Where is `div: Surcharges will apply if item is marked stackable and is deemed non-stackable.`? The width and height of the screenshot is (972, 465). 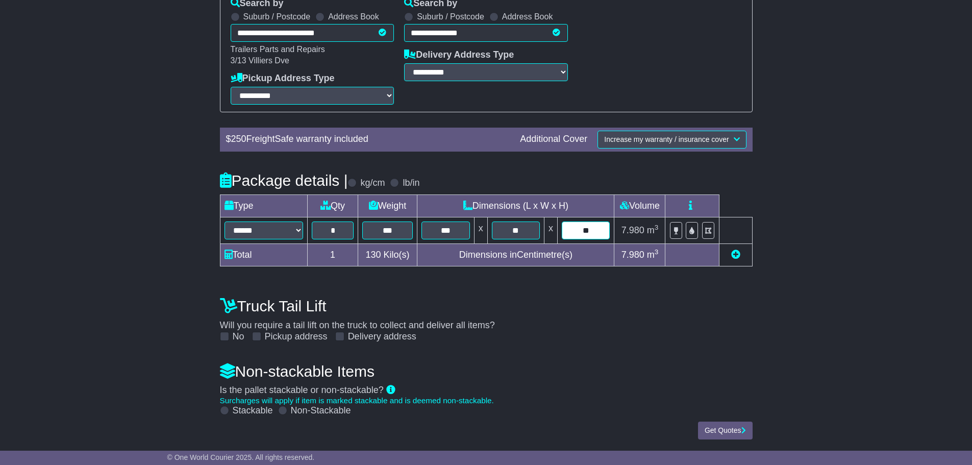 div: Surcharges will apply if item is marked stackable and is deemed non-stackable. is located at coordinates (486, 401).